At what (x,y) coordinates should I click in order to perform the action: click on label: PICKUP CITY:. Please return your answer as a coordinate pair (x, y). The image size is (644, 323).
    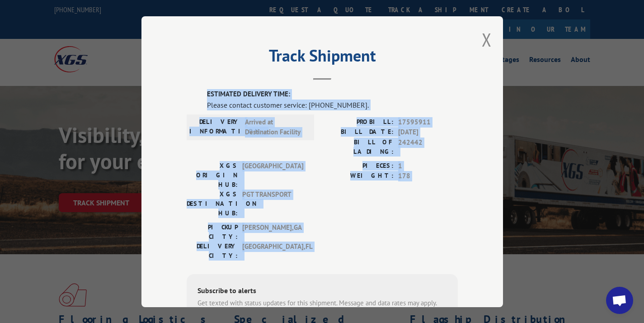
    Looking at the image, I should click on (212, 232).